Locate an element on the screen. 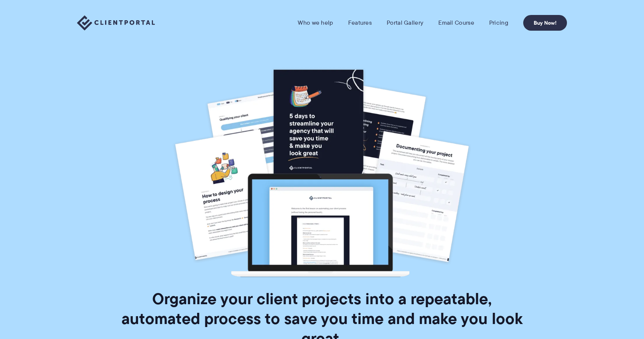  a: Buy Now! is located at coordinates (545, 23).